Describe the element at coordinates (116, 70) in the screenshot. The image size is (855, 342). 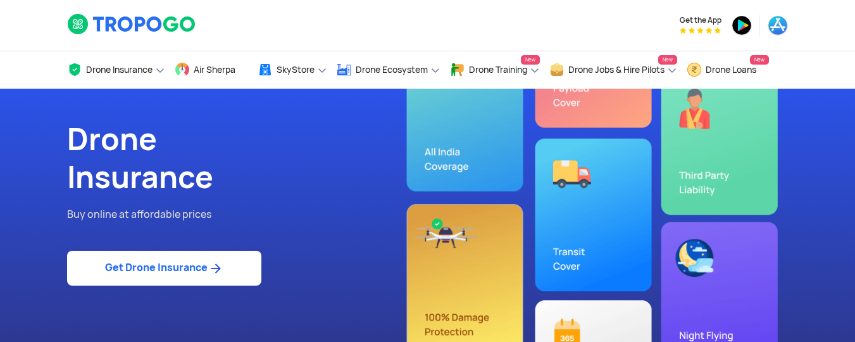
I see `a: Drone Insurance` at that location.